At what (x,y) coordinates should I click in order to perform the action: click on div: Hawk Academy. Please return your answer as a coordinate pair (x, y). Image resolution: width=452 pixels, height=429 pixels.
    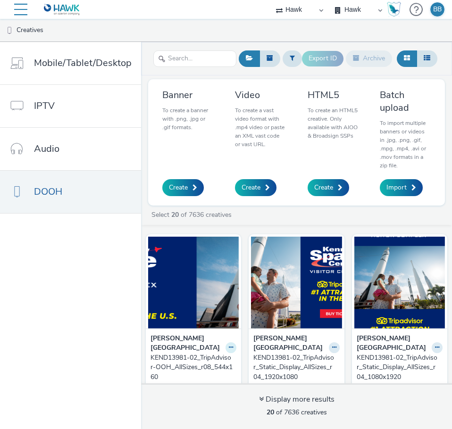
    Looking at the image, I should click on (394, 9).